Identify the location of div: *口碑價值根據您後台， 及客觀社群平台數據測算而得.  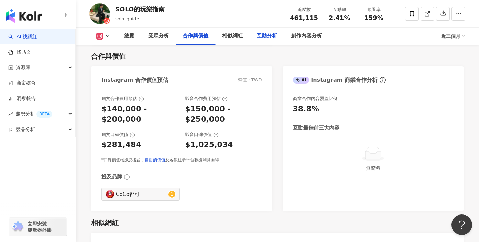
(181, 160).